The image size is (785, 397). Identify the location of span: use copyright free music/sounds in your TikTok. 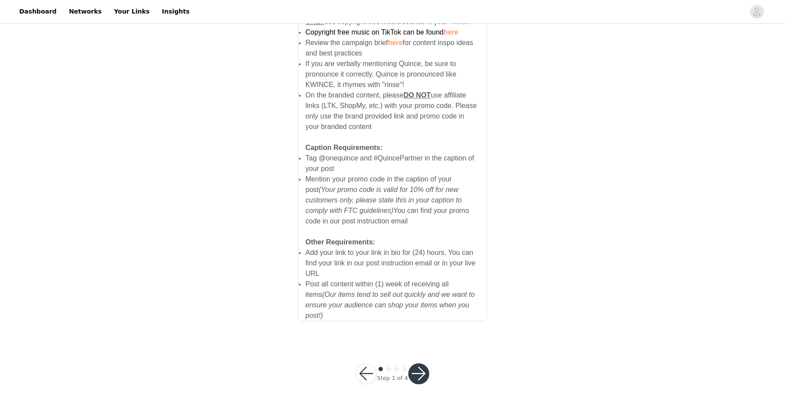
(387, 21).